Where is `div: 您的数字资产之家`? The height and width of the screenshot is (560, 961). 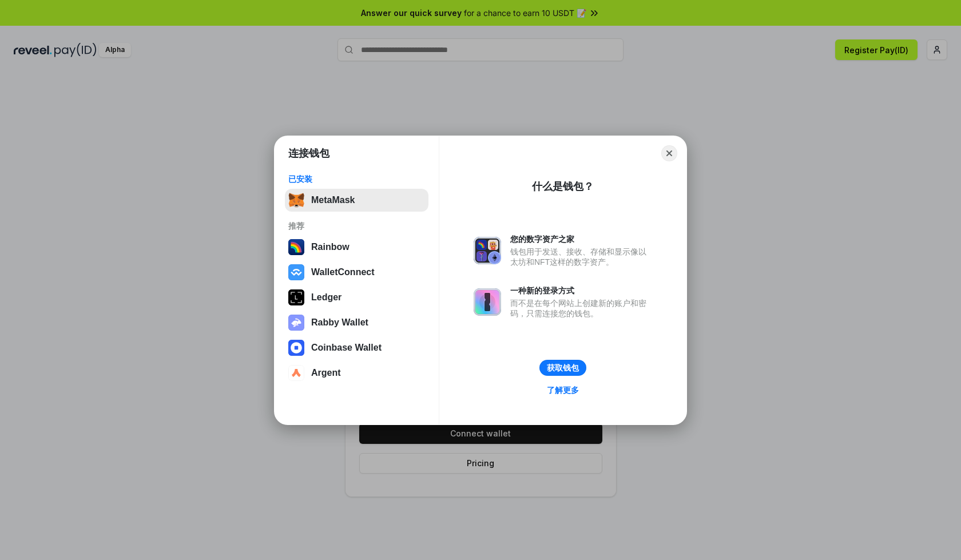 div: 您的数字资产之家 is located at coordinates (582, 239).